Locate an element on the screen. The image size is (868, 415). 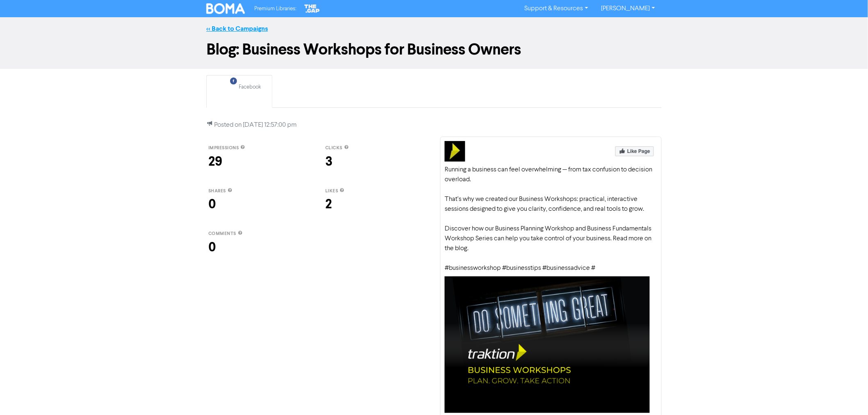
a: Support & Resources is located at coordinates (556, 9).